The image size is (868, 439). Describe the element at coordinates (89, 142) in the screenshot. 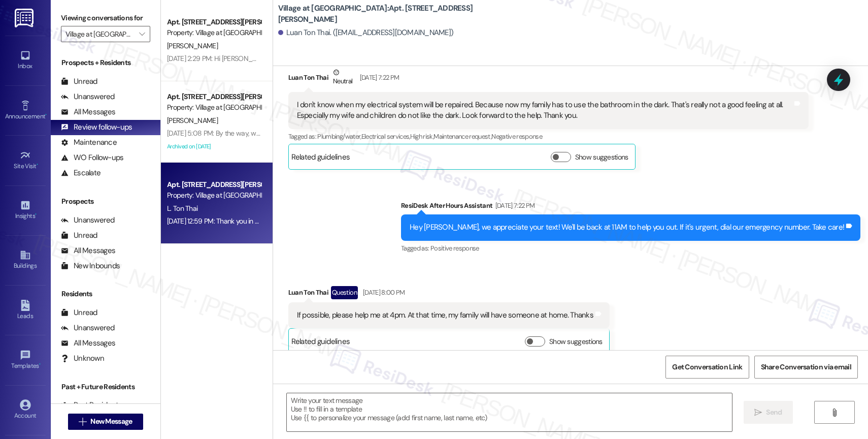

I see `div: Maintenance` at that location.